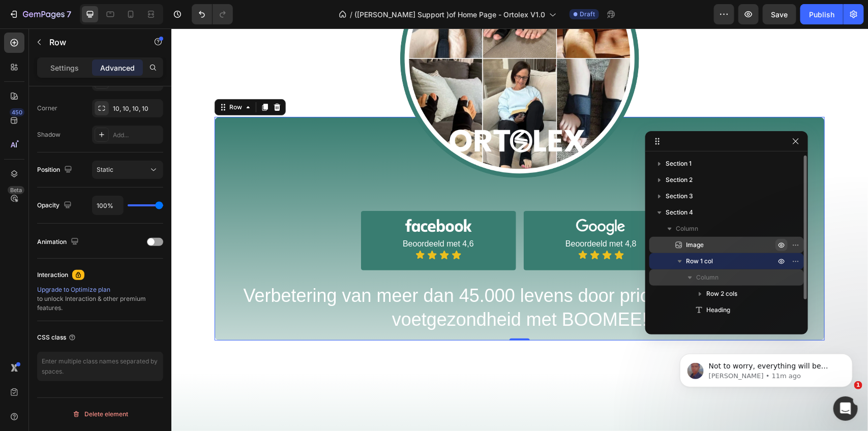 The height and width of the screenshot is (431, 868). What do you see at coordinates (822, 15) in the screenshot?
I see `div: Publish` at bounding box center [822, 15].